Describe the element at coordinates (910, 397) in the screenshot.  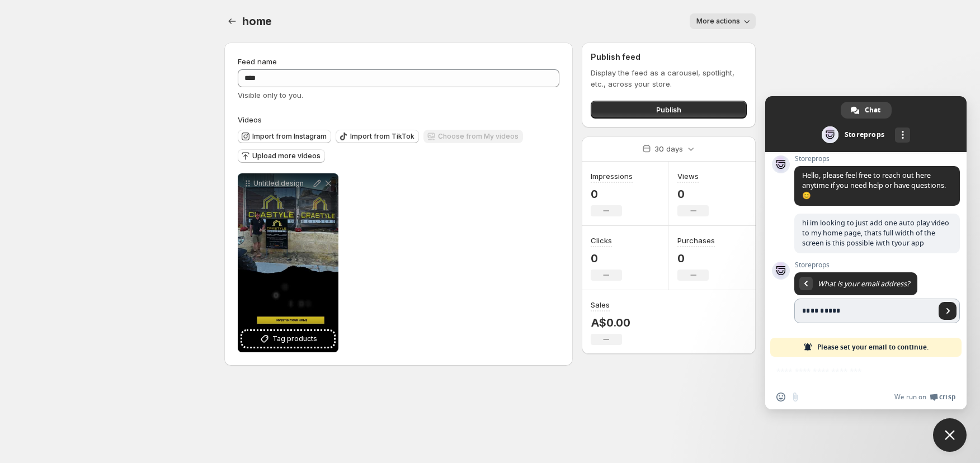
I see `span: We run on` at that location.